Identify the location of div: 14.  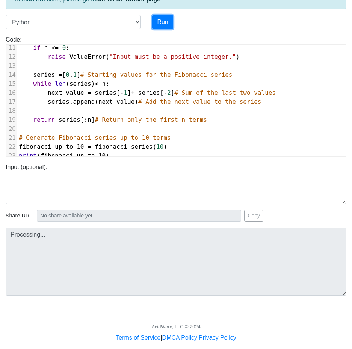
(11, 75).